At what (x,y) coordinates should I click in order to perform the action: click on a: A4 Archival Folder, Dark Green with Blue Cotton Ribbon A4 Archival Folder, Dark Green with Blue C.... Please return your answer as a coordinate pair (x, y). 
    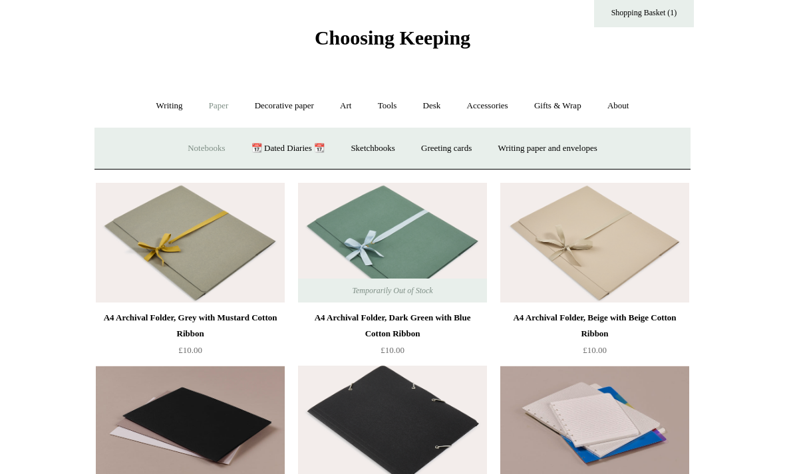
    Looking at the image, I should click on (393, 243).